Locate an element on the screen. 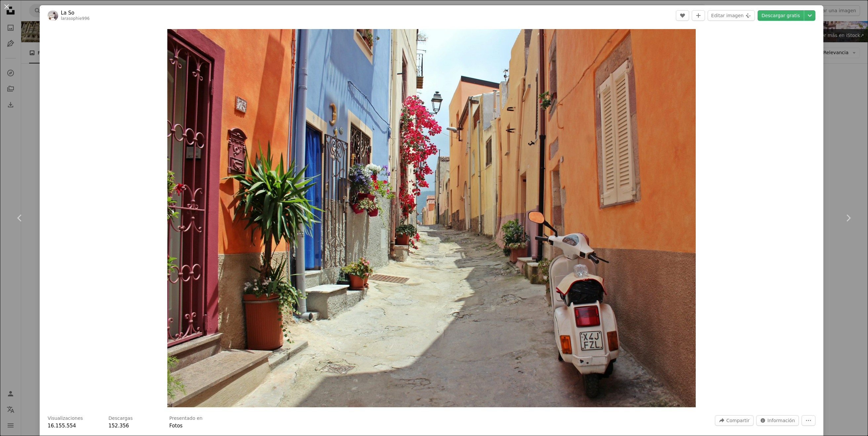 The height and width of the screenshot is (436, 868). button: Ampliar en esta imagen is located at coordinates (431, 218).